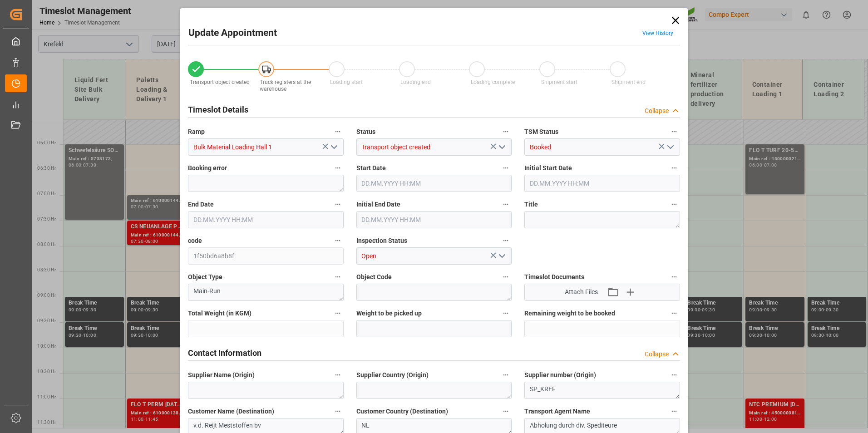 Image resolution: width=868 pixels, height=433 pixels. I want to click on button: Supplier Country (Origin), so click(505, 375).